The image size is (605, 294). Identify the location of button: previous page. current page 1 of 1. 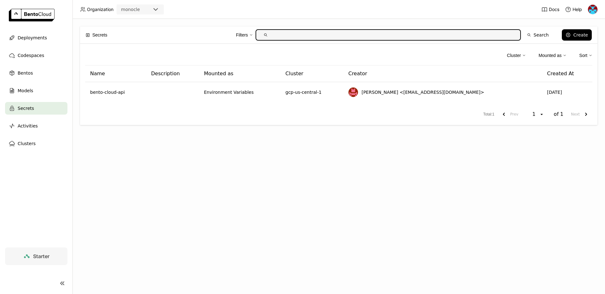
(509, 114).